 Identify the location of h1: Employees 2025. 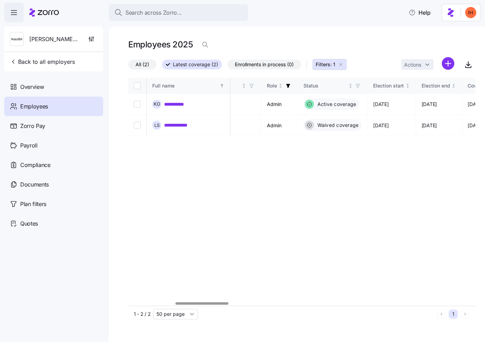
(160, 44).